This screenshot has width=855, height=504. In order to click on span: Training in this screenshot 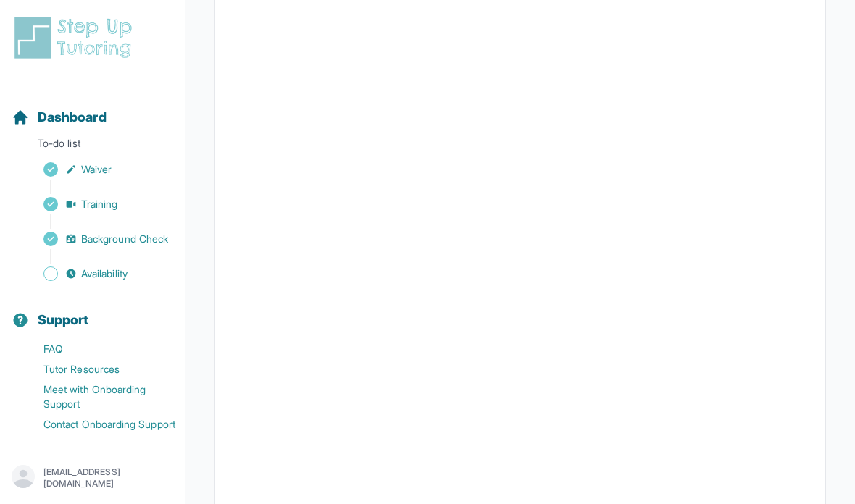, I will do `click(99, 205)`.